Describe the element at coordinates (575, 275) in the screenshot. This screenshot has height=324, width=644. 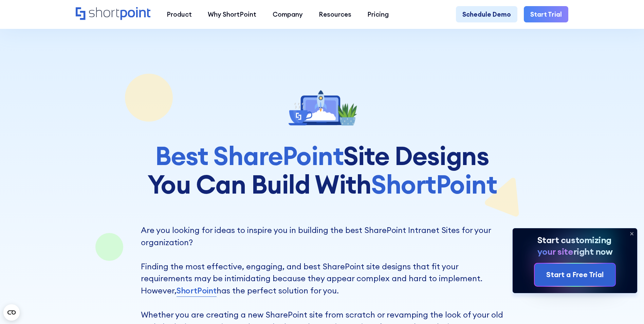
I see `div: Start a Free Trial` at that location.